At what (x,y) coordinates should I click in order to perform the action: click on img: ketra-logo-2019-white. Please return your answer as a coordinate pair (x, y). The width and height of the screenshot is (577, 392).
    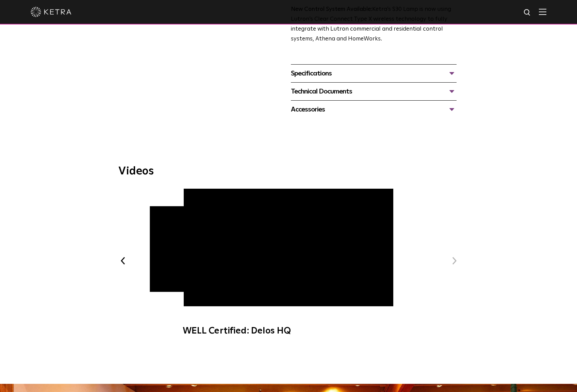
    Looking at the image, I should click on (51, 12).